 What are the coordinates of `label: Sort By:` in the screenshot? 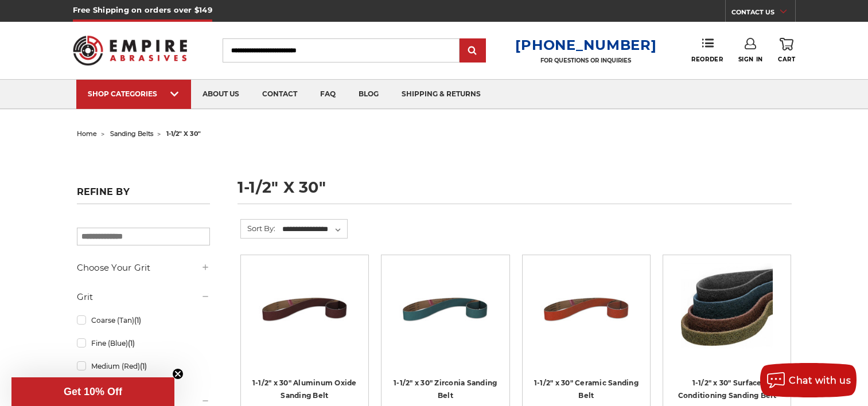 It's located at (258, 228).